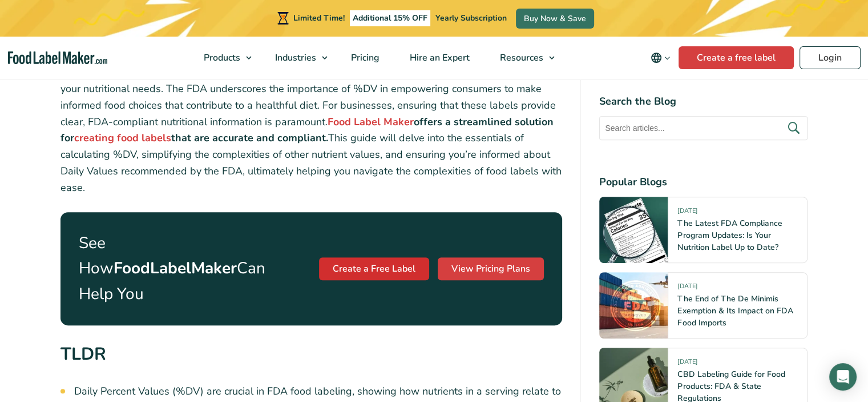 Image resolution: width=868 pixels, height=402 pixels. I want to click on span: Limited Time!, so click(319, 18).